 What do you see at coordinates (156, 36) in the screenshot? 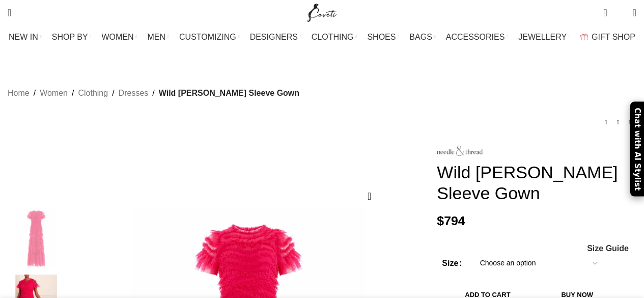
I see `span: MEN` at bounding box center [156, 36].